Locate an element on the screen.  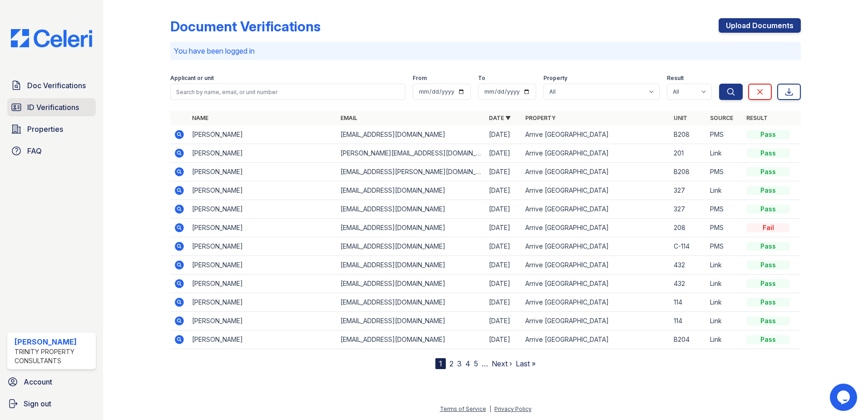
label: To is located at coordinates (482, 78).